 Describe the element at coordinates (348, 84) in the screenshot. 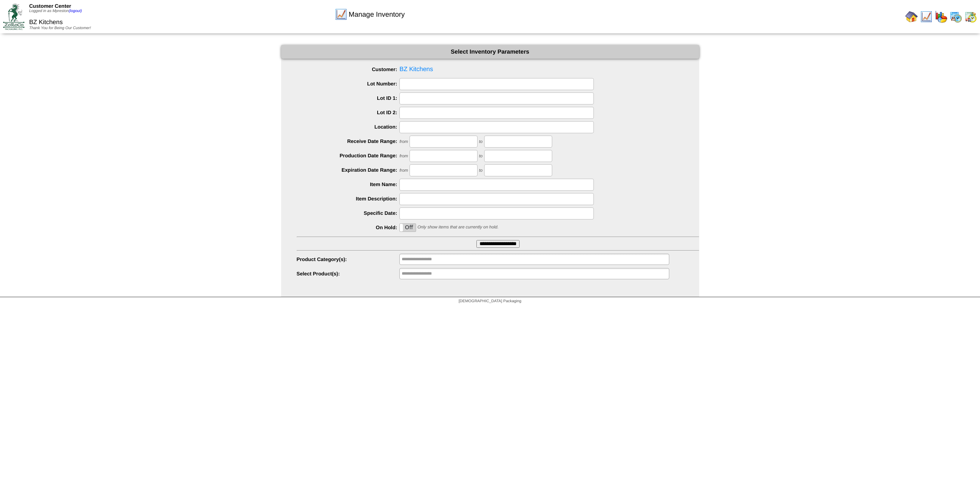

I see `label: Lot Number:` at that location.